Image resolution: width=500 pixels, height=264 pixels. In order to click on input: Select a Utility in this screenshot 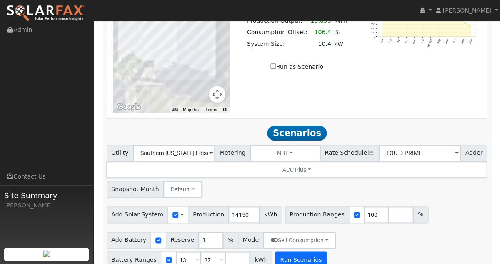, I will do `click(174, 153)`.